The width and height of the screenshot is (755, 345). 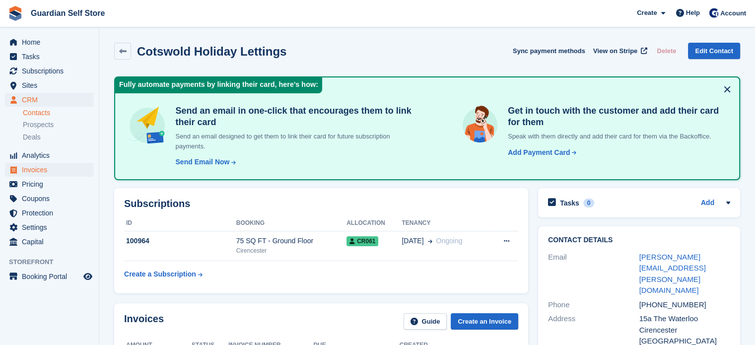 I want to click on div: 100964, so click(x=180, y=241).